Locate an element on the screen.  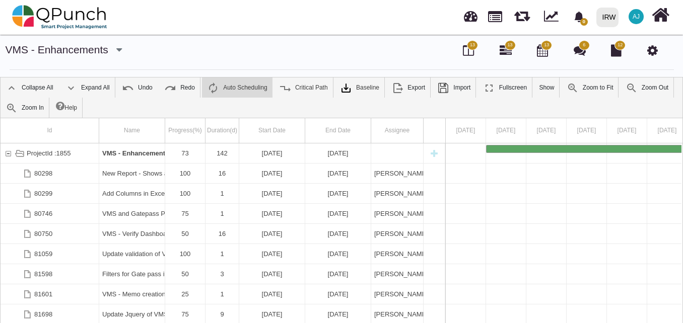
div: Task: Filters for Gate pass in Logbook Start date: 04-08-2025 End date: 06-08-2025 is located at coordinates (223, 275).